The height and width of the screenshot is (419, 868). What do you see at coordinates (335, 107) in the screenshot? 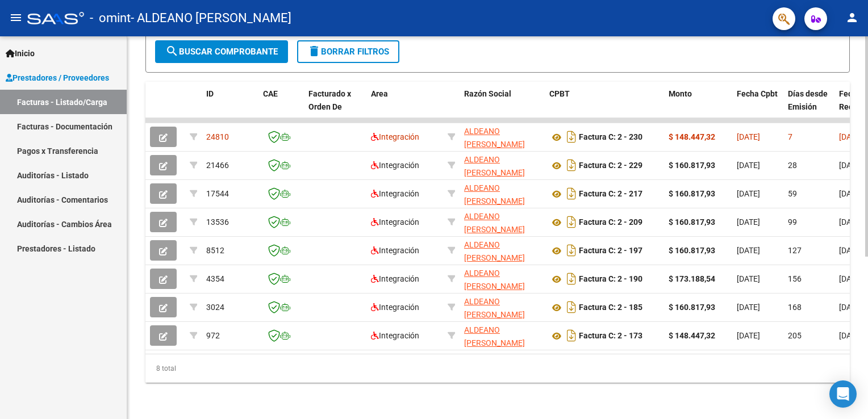
I see `datatable-header-cell: Facturado x Orden De` at bounding box center [335, 107].